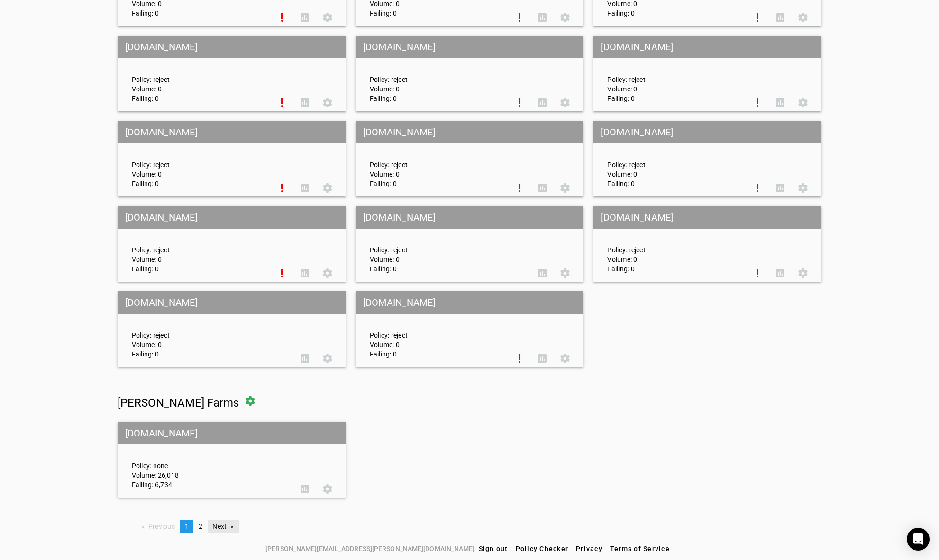  What do you see at coordinates (223, 527) in the screenshot?
I see `a: Next` at bounding box center [223, 527].